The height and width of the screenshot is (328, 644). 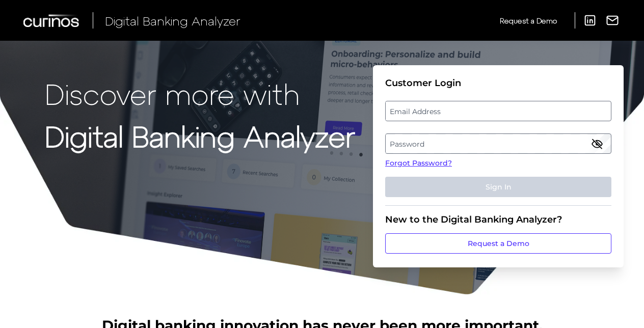 I want to click on img: Curinos, so click(x=52, y=20).